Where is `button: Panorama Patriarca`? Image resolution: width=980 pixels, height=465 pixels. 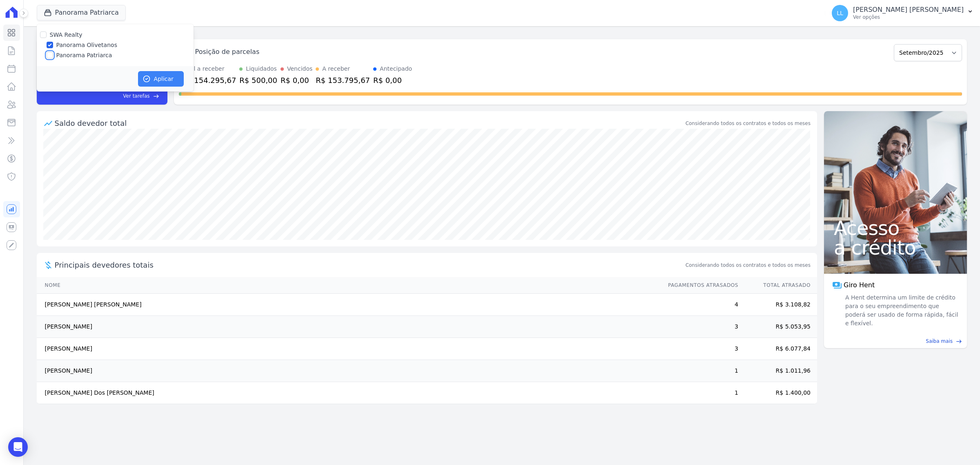
button: Panorama Patriarca is located at coordinates (81, 13).